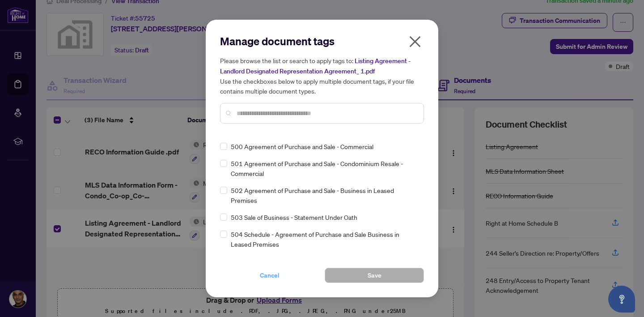 The image size is (644, 317). What do you see at coordinates (325, 239) in the screenshot?
I see `span: 504 Schedule - Agreement of Purchase and Sale Business in Leased Premises` at bounding box center [325, 239].